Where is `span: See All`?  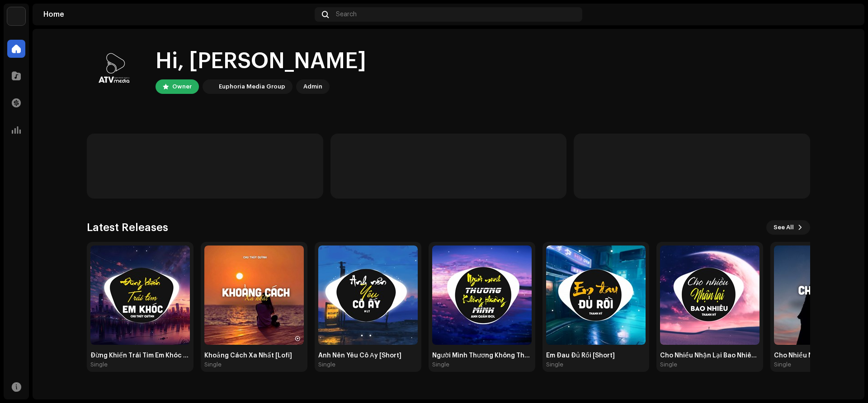 span: See All is located at coordinates (783, 227).